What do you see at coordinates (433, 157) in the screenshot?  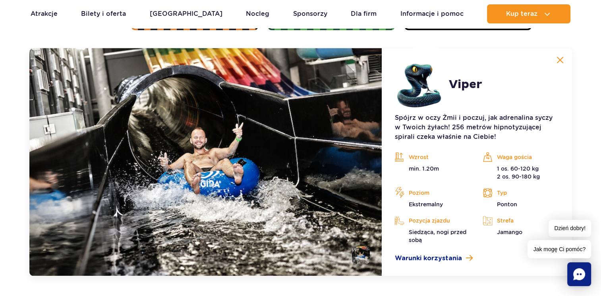 I see `p: Wzrost` at bounding box center [433, 157].